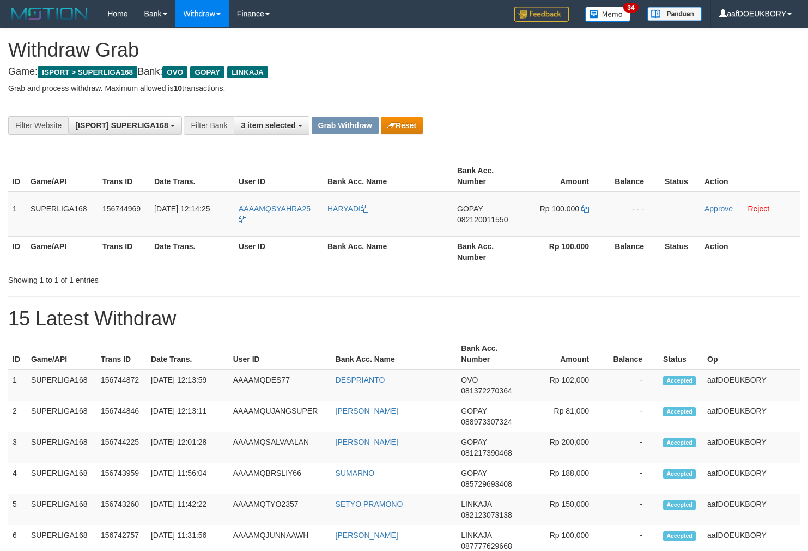  I want to click on td: 4, so click(17, 478).